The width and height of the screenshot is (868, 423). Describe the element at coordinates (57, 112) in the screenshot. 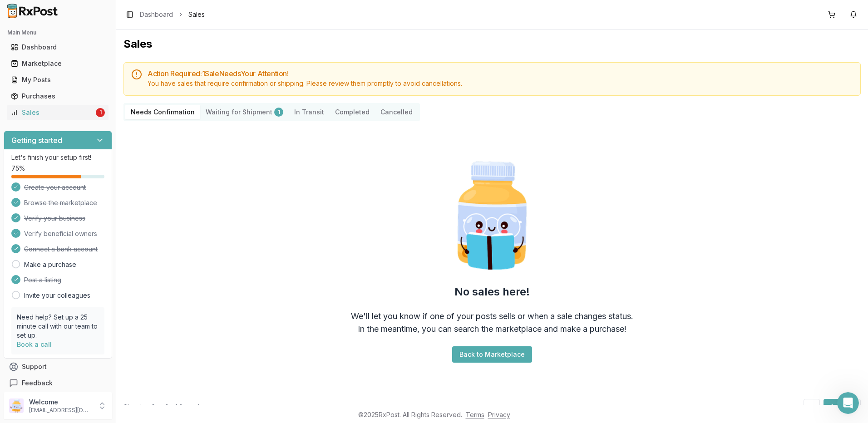

I see `a: Sales1` at that location.